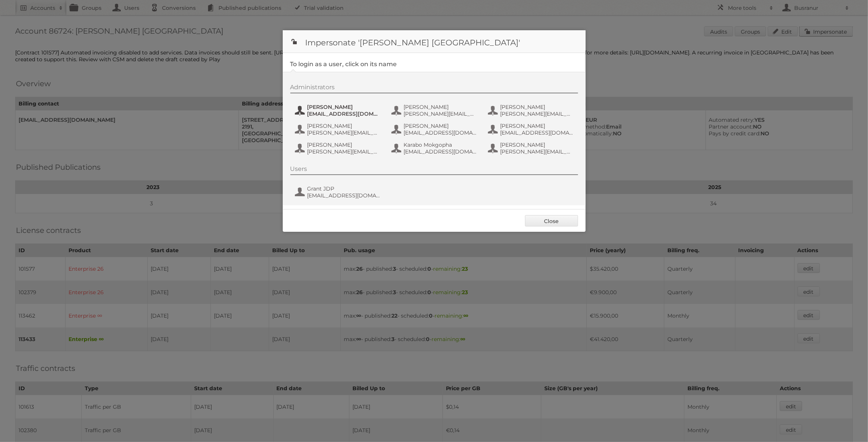 This screenshot has height=442, width=868. What do you see at coordinates (344, 188) in the screenshot?
I see `span: Grant JDP` at bounding box center [344, 188].